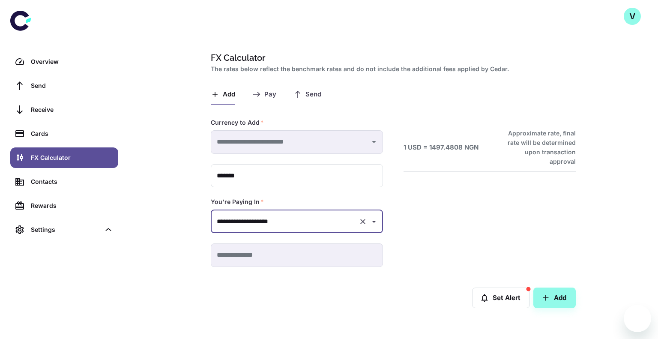 This screenshot has width=658, height=339. Describe the element at coordinates (363, 222) in the screenshot. I see `button: Clear` at that location.